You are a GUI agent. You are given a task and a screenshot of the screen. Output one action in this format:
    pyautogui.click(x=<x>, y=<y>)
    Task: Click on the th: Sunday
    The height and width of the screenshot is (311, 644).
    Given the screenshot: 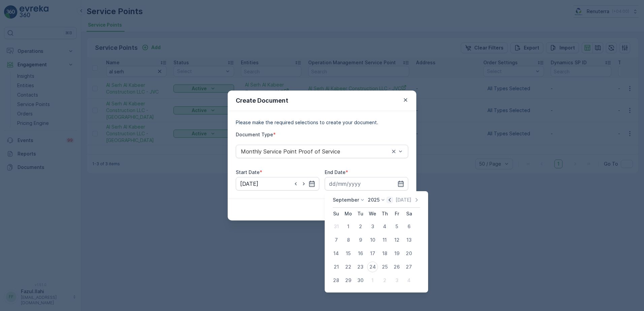 What is the action you would take?
    pyautogui.click(x=336, y=214)
    